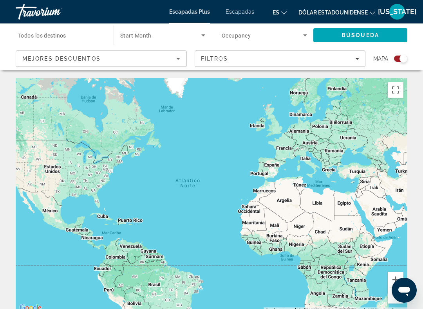 The height and width of the screenshot is (309, 423). I want to click on button: Search, so click(360, 35).